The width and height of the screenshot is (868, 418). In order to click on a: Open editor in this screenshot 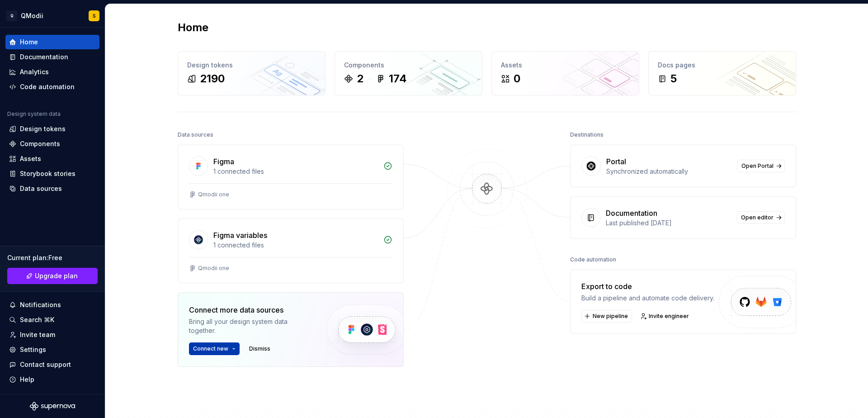, I will do `click(760, 218)`.